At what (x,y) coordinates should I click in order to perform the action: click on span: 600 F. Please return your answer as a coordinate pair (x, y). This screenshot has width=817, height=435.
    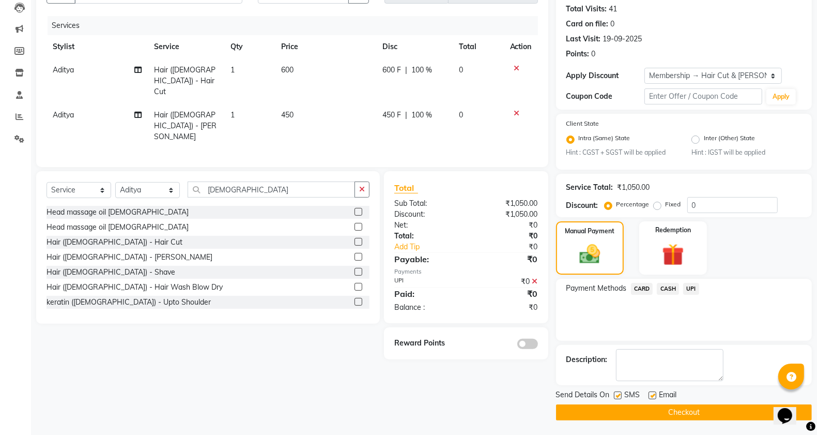
    Looking at the image, I should click on (392, 70).